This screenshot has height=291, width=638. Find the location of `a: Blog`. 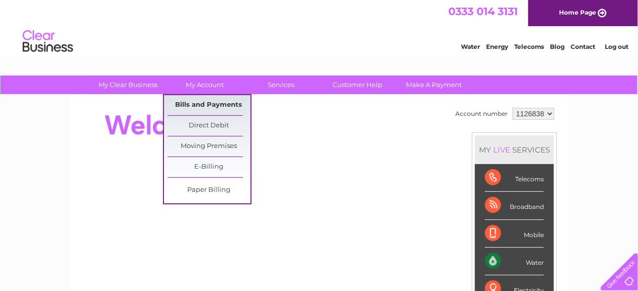

a: Blog is located at coordinates (558, 46).